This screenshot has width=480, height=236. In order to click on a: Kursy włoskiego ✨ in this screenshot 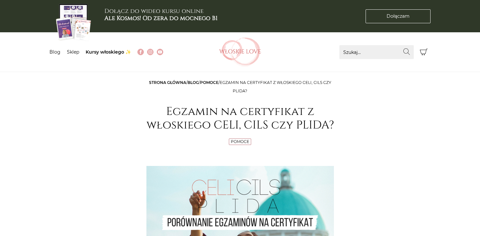, I will do `click(108, 52)`.